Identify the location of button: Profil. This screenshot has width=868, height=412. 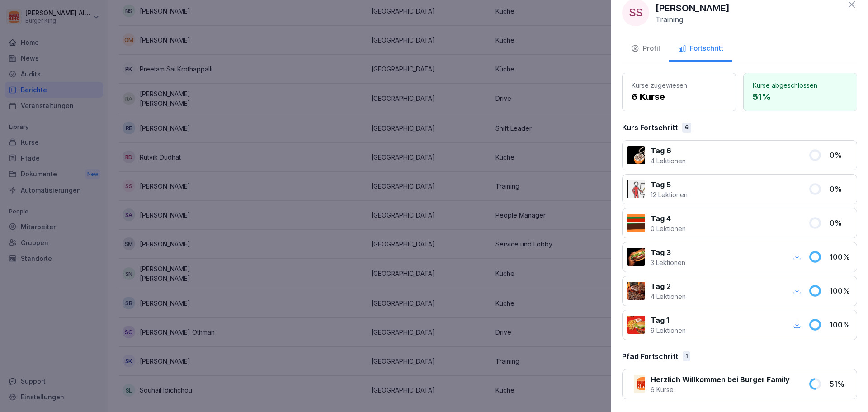
(646, 49).